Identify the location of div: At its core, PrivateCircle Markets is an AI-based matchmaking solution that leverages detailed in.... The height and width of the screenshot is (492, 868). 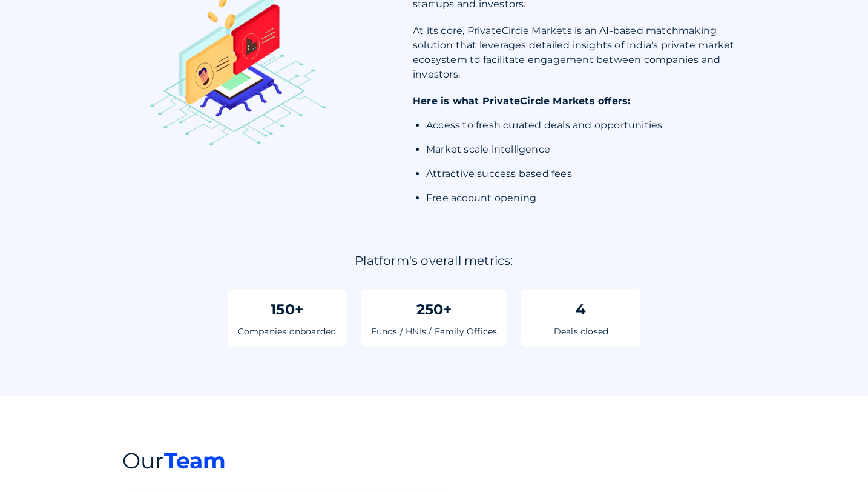
(580, 53).